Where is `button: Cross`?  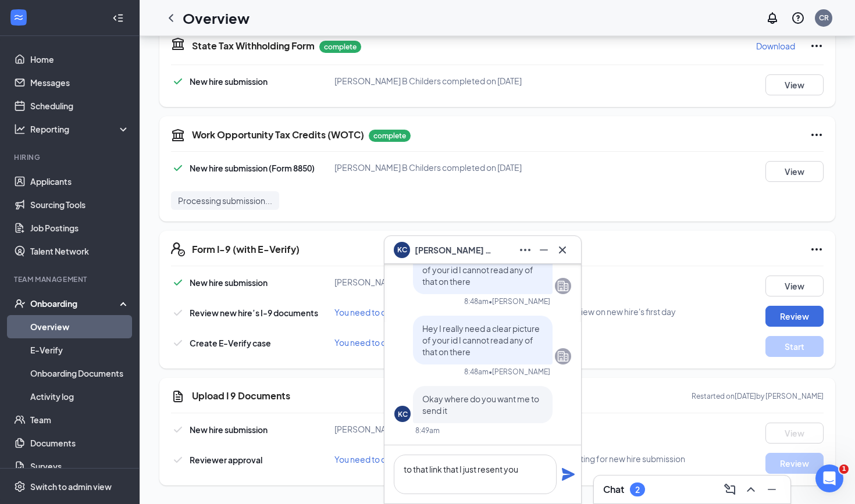
button: Cross is located at coordinates (562, 250).